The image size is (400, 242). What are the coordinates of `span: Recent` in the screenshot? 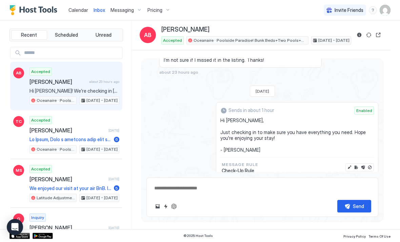 It's located at (29, 35).